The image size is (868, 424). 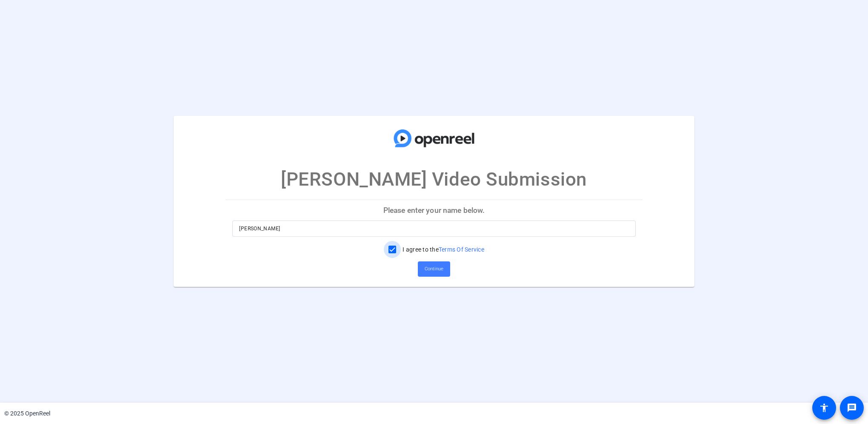 I want to click on a: Terms Of Service, so click(x=461, y=249).